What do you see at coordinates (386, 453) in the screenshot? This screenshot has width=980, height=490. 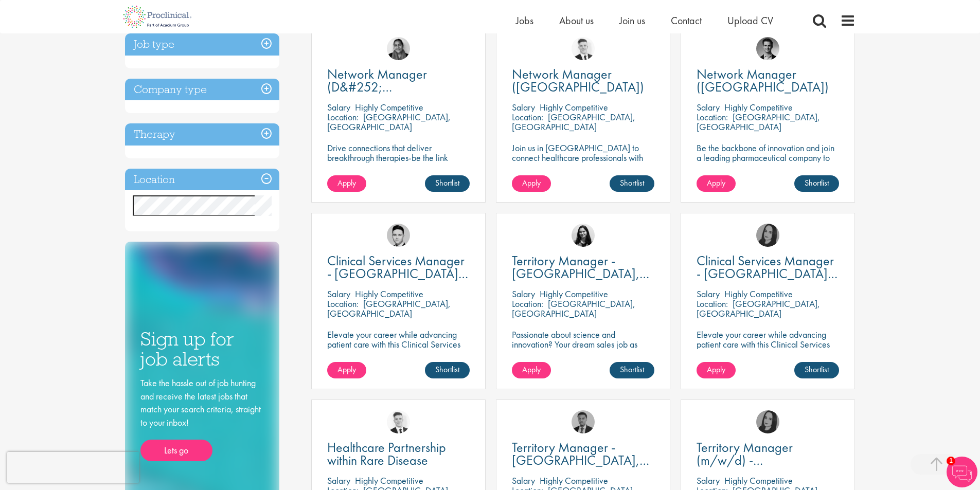 I see `span: Healthcare Partnership within Rare Disease` at bounding box center [386, 453].